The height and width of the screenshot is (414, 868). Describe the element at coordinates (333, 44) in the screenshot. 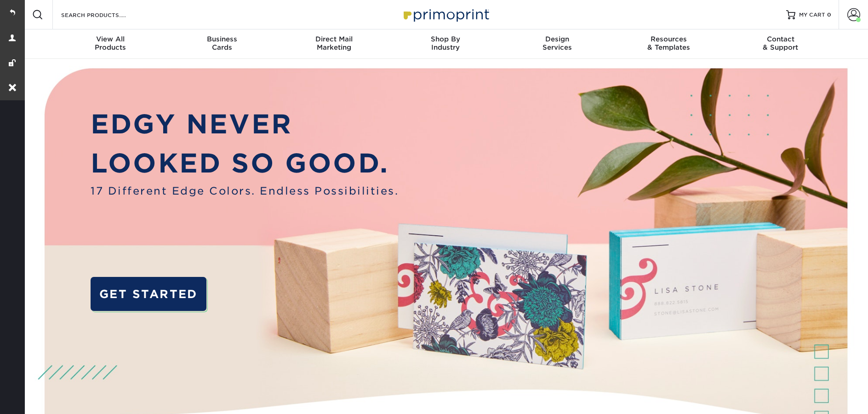

I see `a: Direct MailMarketing` at that location.